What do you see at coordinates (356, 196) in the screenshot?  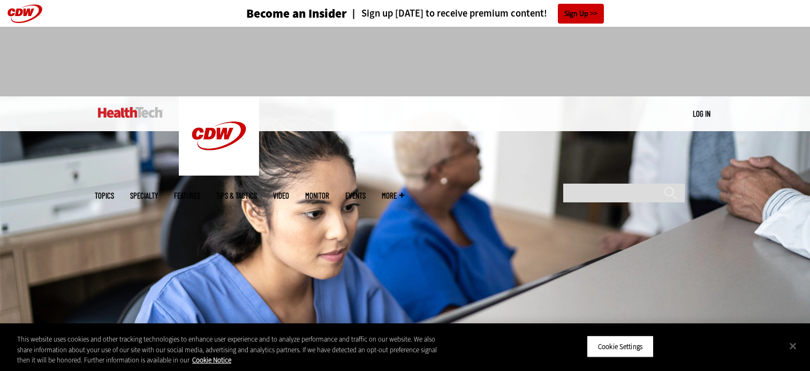 I see `a: Events` at bounding box center [356, 196].